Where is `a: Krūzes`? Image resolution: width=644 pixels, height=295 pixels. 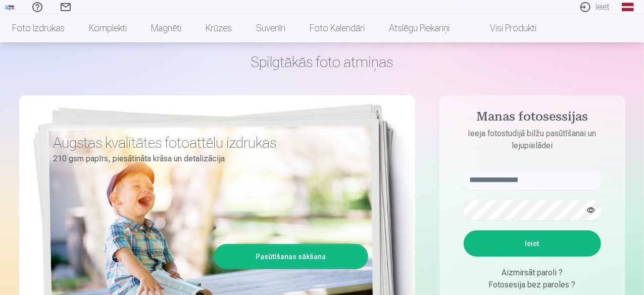
a: Krūzes is located at coordinates (219, 28).